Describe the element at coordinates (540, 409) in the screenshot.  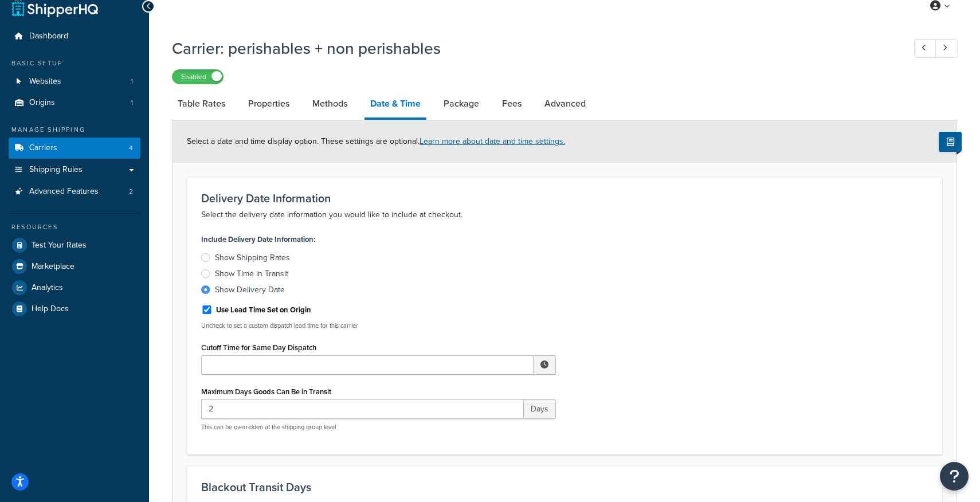
I see `span: Days` at that location.